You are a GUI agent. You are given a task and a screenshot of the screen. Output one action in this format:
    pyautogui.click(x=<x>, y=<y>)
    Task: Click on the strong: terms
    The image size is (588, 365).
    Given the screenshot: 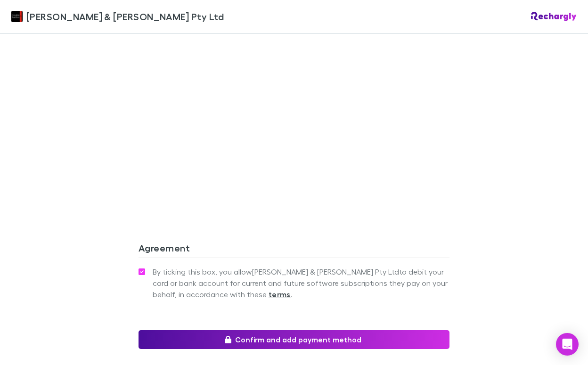 What is the action you would take?
    pyautogui.click(x=280, y=294)
    